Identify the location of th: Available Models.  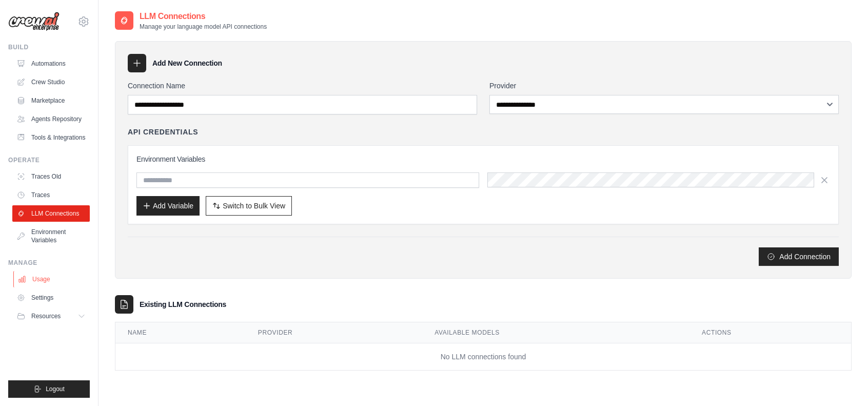
(556, 333).